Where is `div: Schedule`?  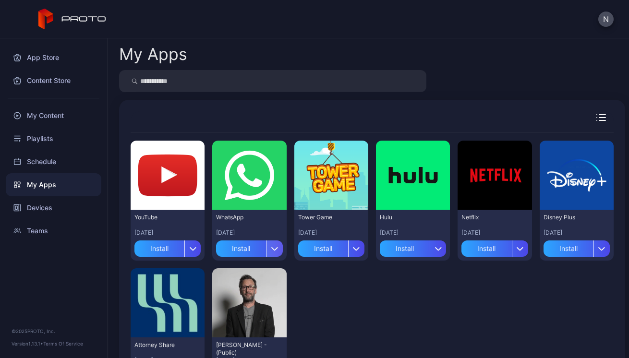 div: Schedule is located at coordinates (53, 162).